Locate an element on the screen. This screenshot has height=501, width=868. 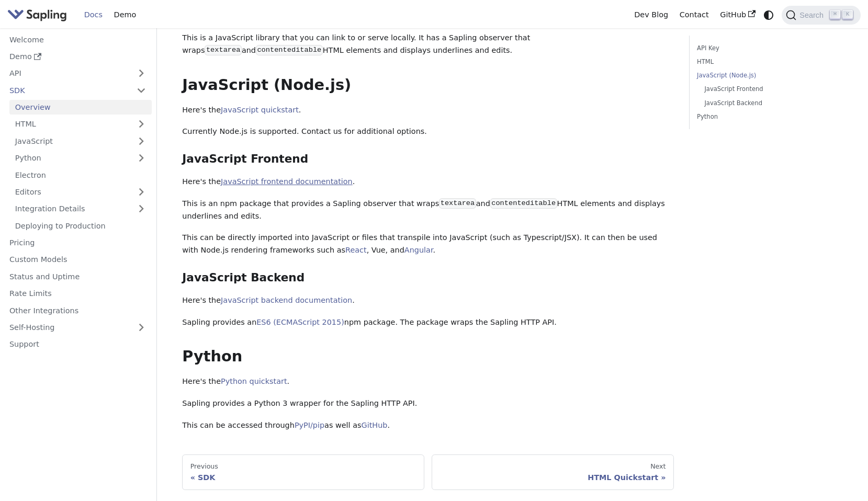
div: Next is located at coordinates (553, 466).